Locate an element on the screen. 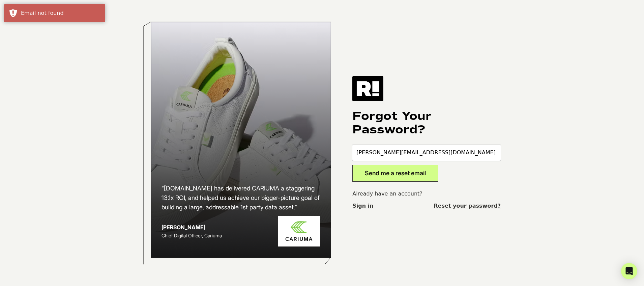  p: Already have an account? is located at coordinates (427, 194).